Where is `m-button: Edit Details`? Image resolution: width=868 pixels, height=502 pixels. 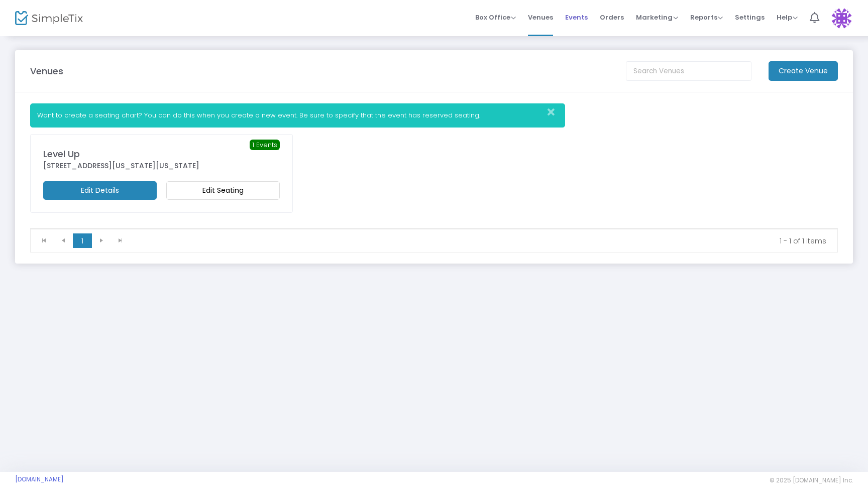
m-button: Edit Details is located at coordinates (100, 190).